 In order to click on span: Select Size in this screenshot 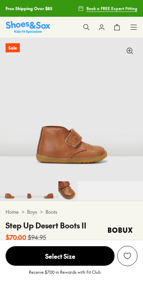, I will do `click(60, 256)`.